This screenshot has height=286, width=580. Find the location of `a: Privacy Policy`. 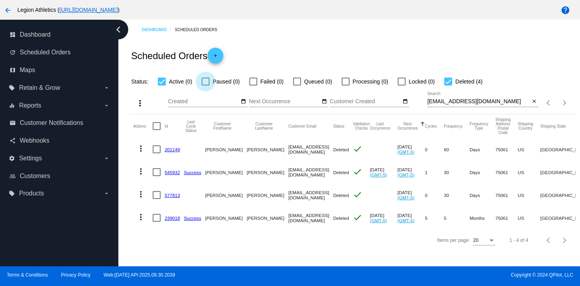

a: Privacy Policy is located at coordinates (76, 275).